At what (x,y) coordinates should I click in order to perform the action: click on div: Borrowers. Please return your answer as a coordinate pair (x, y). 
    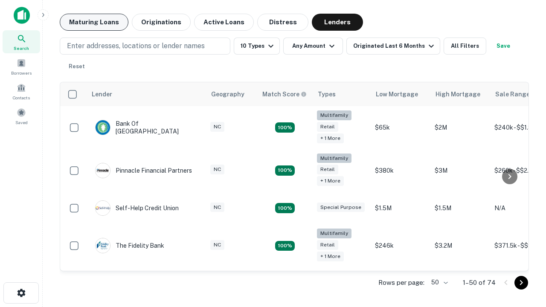
    Looking at the image, I should click on (21, 67).